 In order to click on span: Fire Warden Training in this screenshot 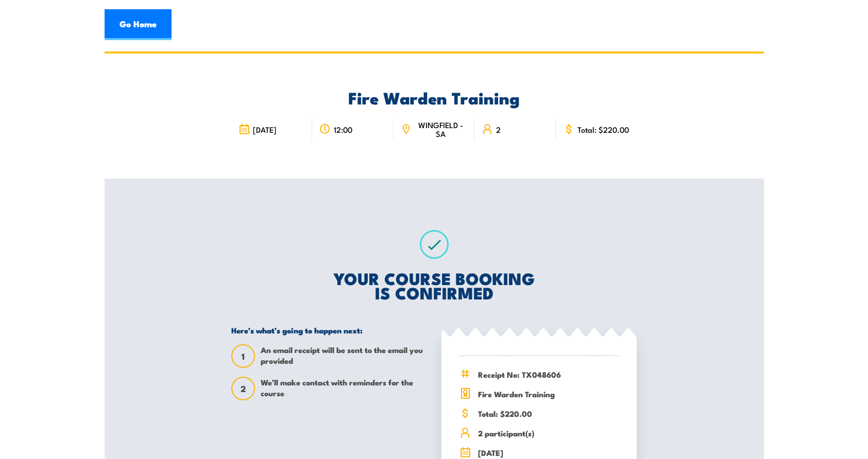, I will do `click(548, 393)`.